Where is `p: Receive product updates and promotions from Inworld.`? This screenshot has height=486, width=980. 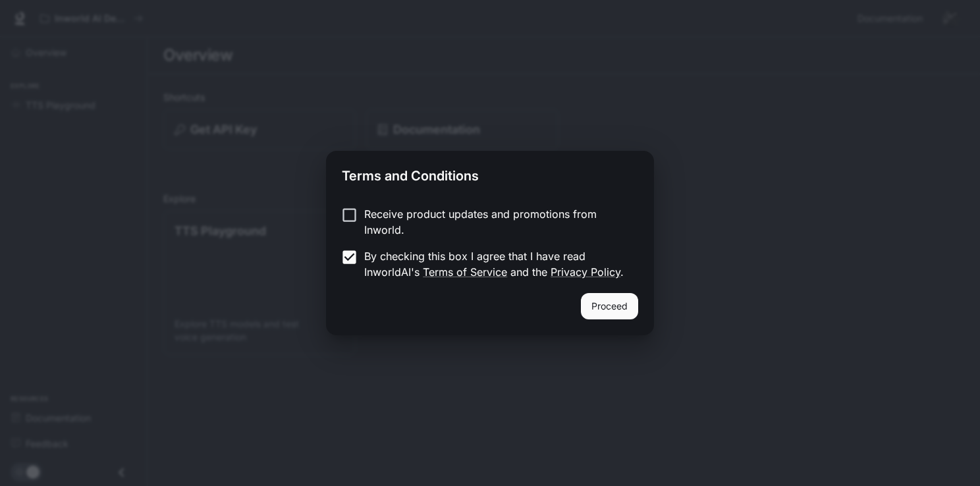
p: Receive product updates and promotions from Inworld. is located at coordinates (496, 222).